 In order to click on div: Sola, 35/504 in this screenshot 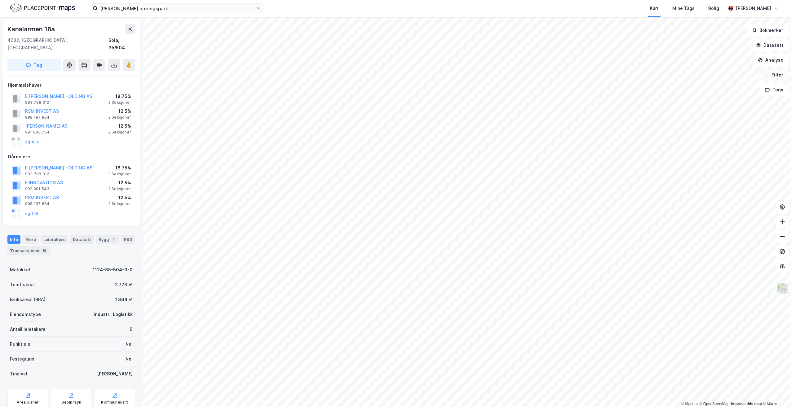, I will do `click(122, 44)`.